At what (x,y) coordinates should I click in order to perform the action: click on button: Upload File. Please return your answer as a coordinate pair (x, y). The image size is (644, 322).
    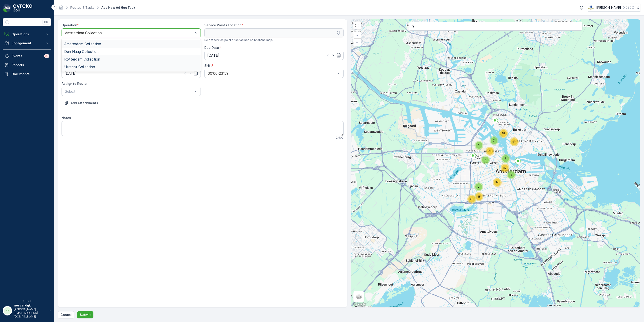
    Looking at the image, I should click on (81, 103).